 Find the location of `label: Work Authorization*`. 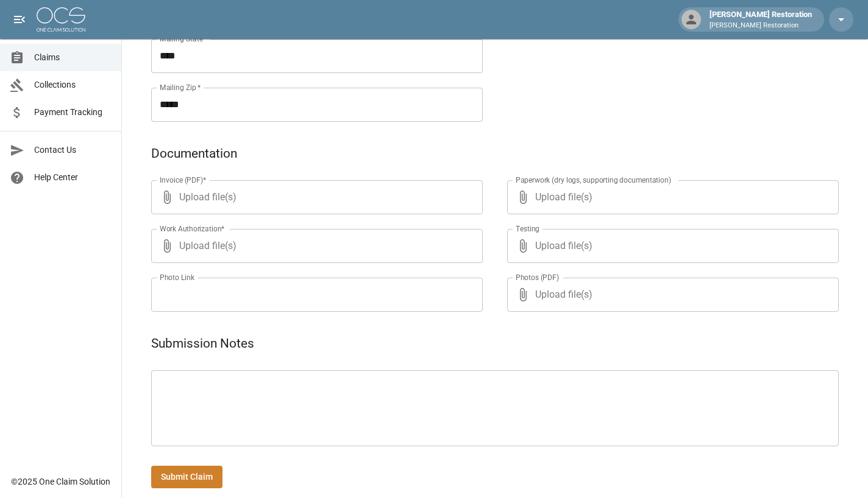

label: Work Authorization* is located at coordinates (192, 229).